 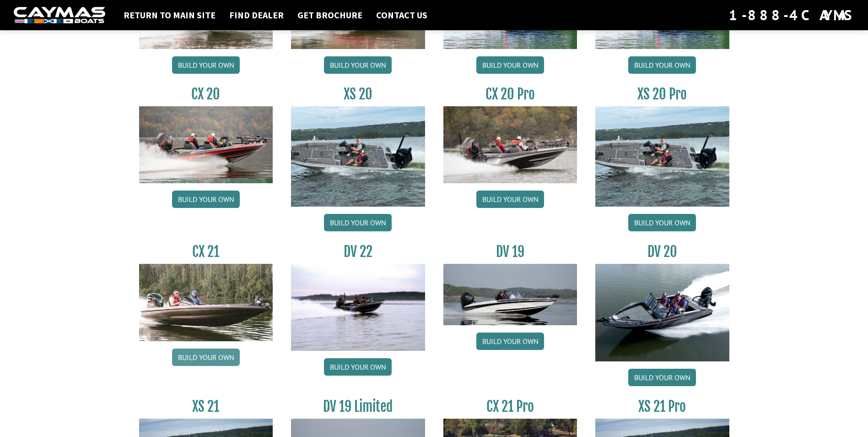 What do you see at coordinates (206, 407) in the screenshot?
I see `h3: XS 21` at bounding box center [206, 407].